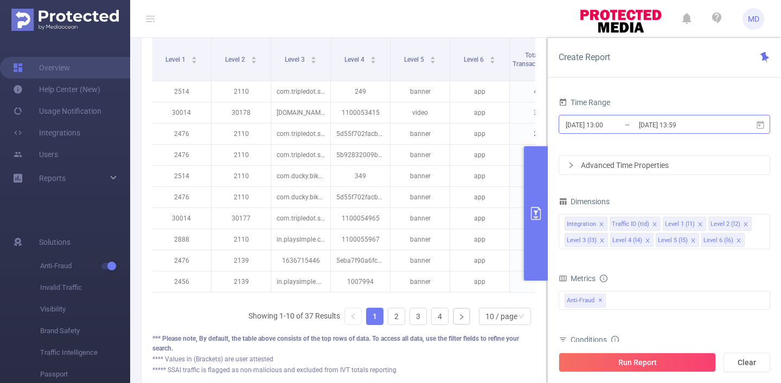 The width and height of the screenshot is (781, 383). What do you see at coordinates (630, 224) in the screenshot?
I see `div: Traffic ID (tid)` at bounding box center [630, 224].